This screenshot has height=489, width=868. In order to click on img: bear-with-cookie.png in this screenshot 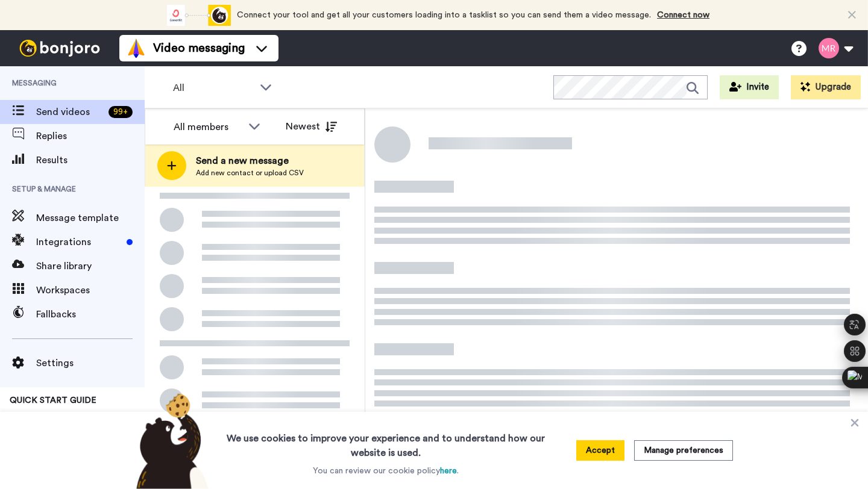, I will do `click(170, 441)`.